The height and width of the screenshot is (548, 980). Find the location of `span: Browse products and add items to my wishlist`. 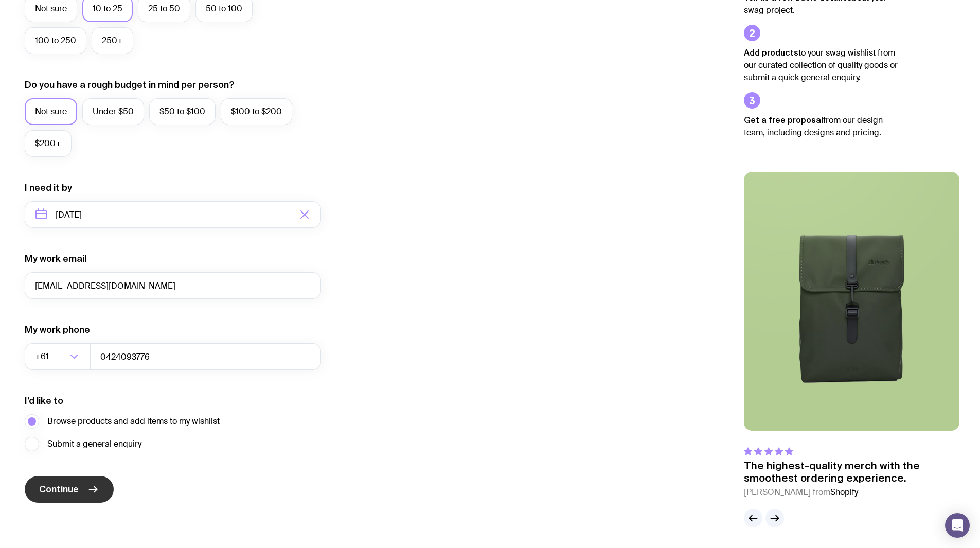

span: Browse products and add items to my wishlist is located at coordinates (133, 421).